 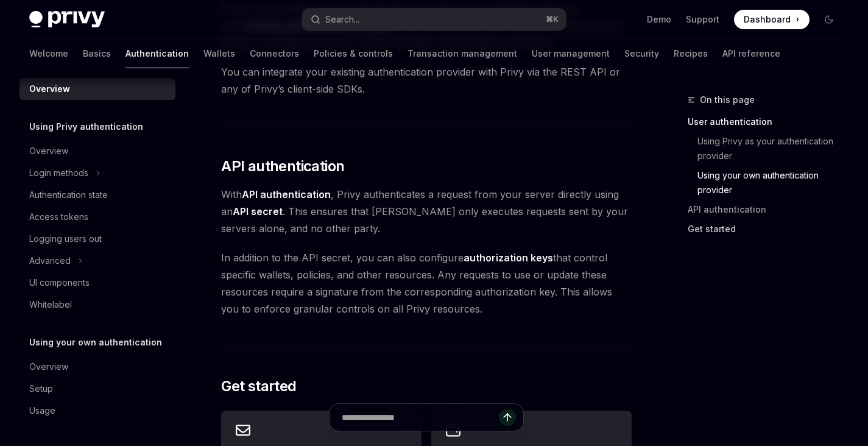 What do you see at coordinates (97, 239) in the screenshot?
I see `a: Logging users out` at bounding box center [97, 239].